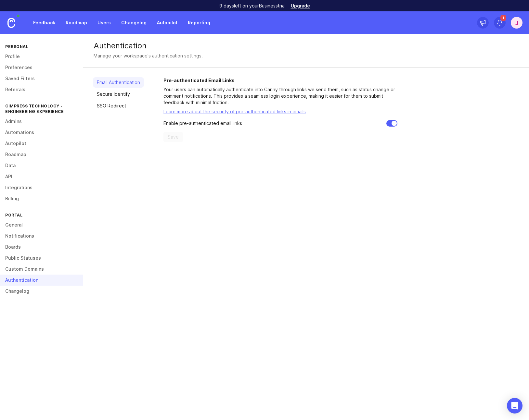 The image size is (529, 420). What do you see at coordinates (203, 123) in the screenshot?
I see `p: Enable pre-authenticated email links` at bounding box center [203, 123].